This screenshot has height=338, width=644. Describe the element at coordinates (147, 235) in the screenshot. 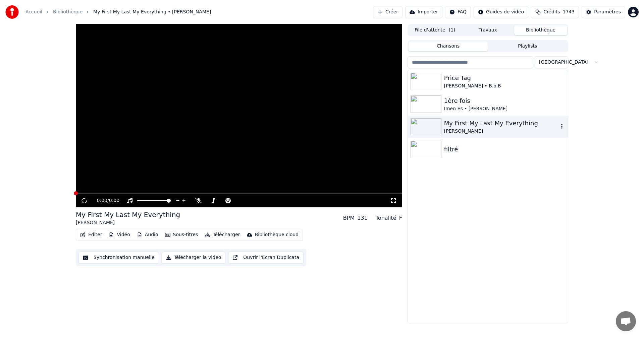

I see `button: Audio` at that location.